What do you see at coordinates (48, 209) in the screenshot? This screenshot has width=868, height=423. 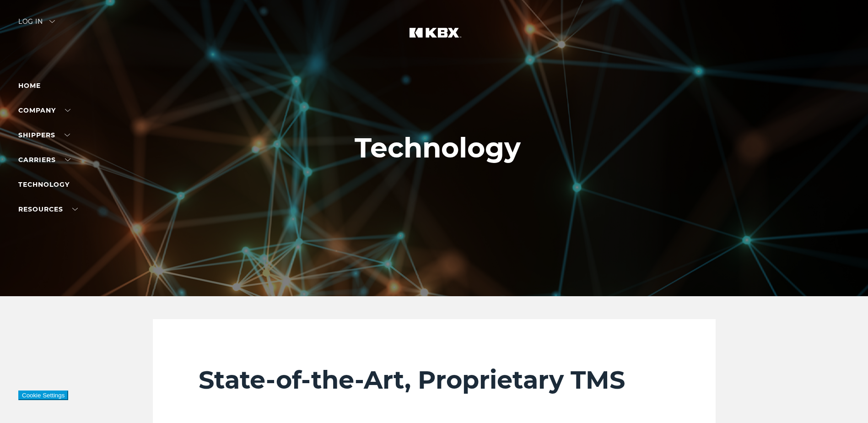 I see `a: RESOURCES` at bounding box center [48, 209].